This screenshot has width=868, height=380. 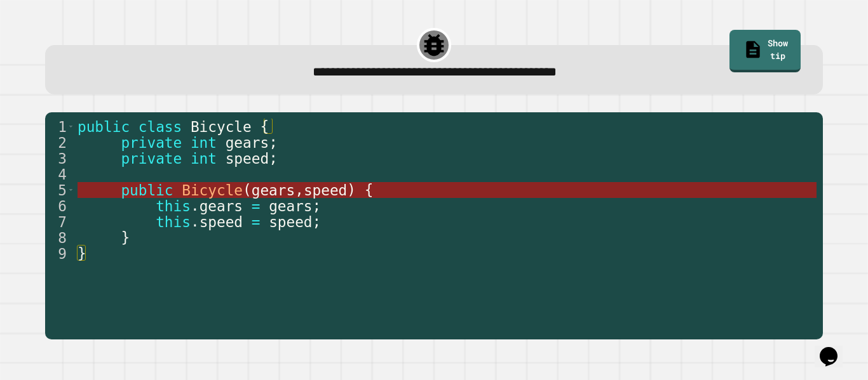 What do you see at coordinates (71, 190) in the screenshot?
I see `span: Toggle code folding, rows 5 through 8` at bounding box center [71, 190].